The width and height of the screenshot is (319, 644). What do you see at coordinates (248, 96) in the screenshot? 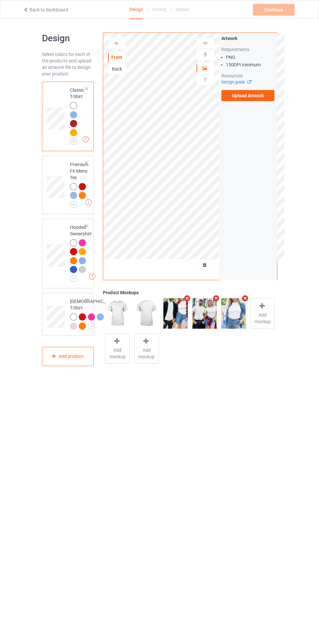
I see `label: Upload Artwork` at bounding box center [248, 96].